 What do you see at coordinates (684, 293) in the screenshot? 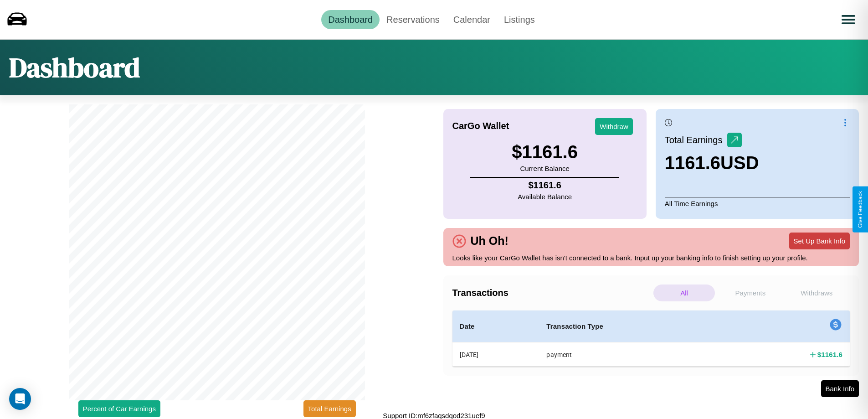
I see `p: All` at bounding box center [684, 293].